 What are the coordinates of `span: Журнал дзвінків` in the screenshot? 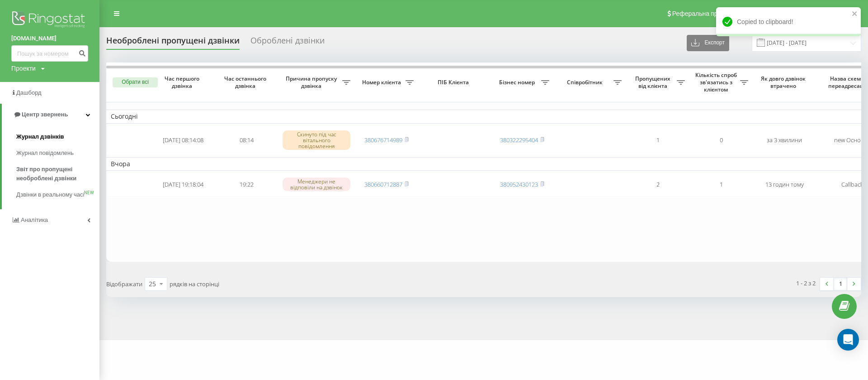 It's located at (40, 137).